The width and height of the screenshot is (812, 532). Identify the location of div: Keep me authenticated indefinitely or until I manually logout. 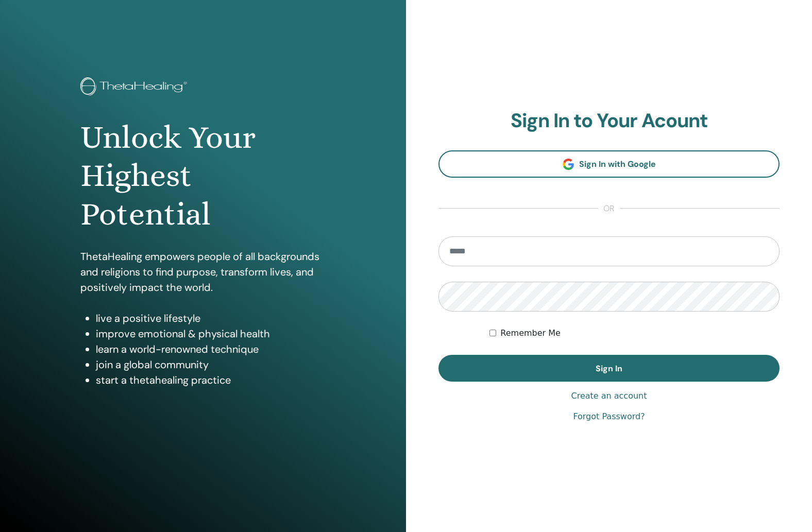
(634, 333).